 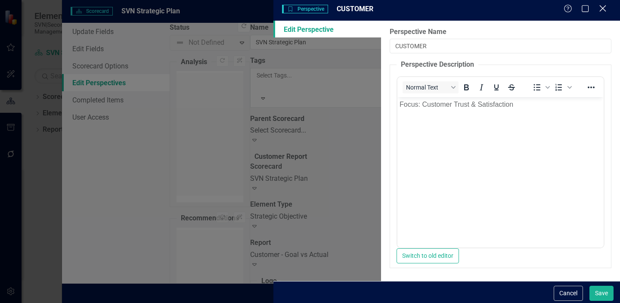 What do you see at coordinates (501, 32) in the screenshot?
I see `label: Perspective Name` at bounding box center [501, 32].